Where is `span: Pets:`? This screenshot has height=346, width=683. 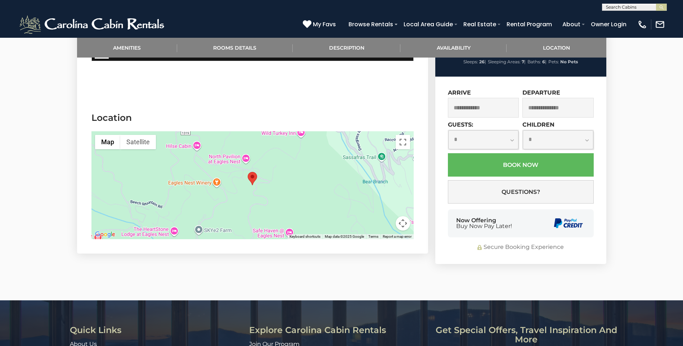 span: Pets: is located at coordinates (553, 62).